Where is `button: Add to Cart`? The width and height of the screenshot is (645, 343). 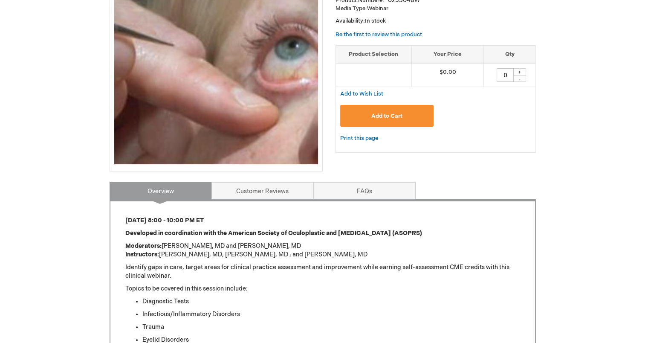 button: Add to Cart is located at coordinates (387, 116).